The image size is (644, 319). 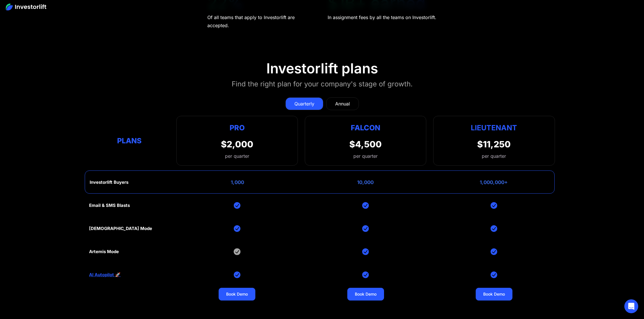 I want to click on div: 1,000, so click(x=237, y=182).